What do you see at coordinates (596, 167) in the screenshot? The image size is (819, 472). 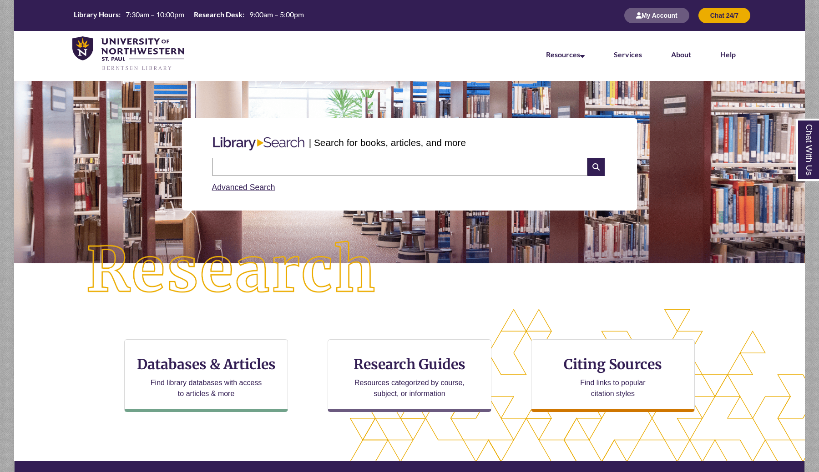 I see `i: Search` at bounding box center [596, 167].